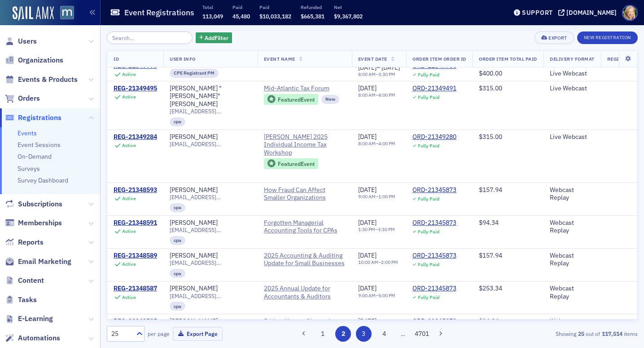 The height and width of the screenshot is (348, 644). I want to click on a: View Homepage, so click(64, 14).